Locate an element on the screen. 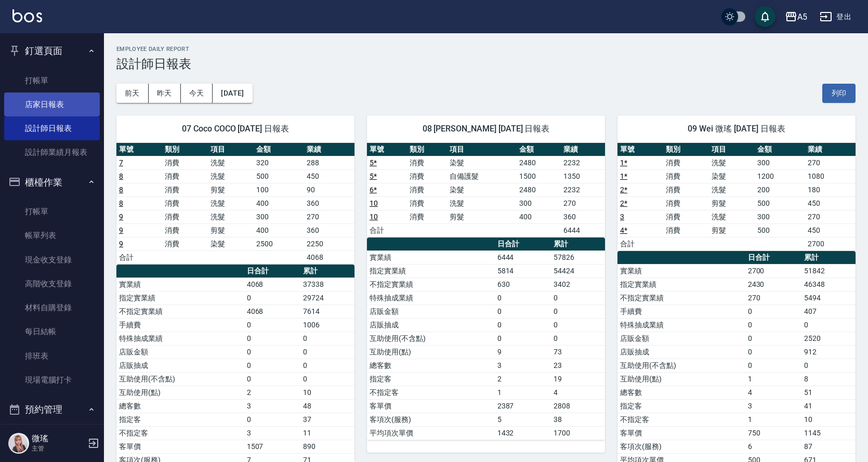 This screenshot has height=462, width=868. td: 1145 is located at coordinates (829, 433).